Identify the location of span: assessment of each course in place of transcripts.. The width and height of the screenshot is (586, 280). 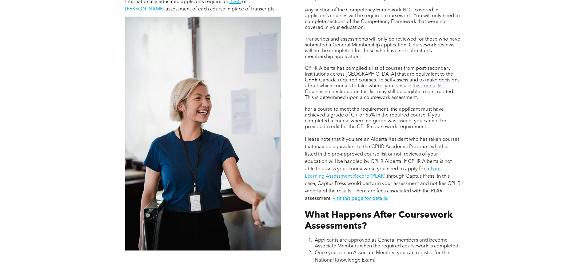
(220, 9).